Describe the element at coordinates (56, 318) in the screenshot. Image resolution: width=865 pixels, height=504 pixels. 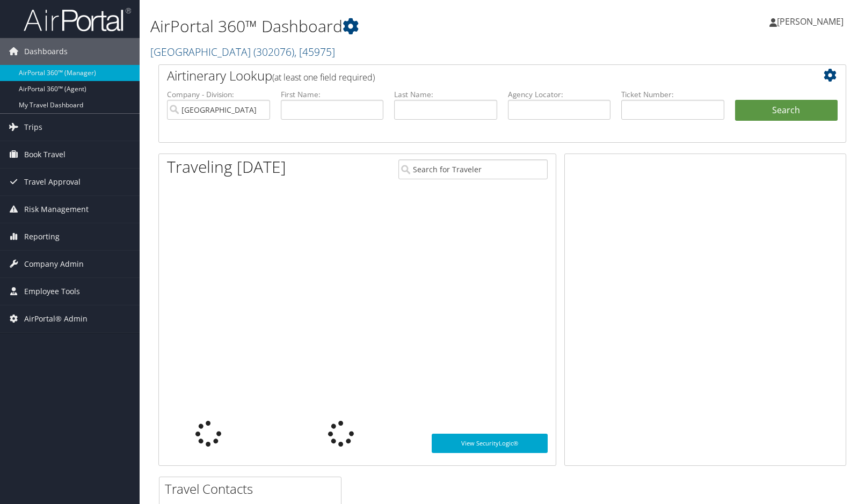
I see `span: AirPortal® Admin` at that location.